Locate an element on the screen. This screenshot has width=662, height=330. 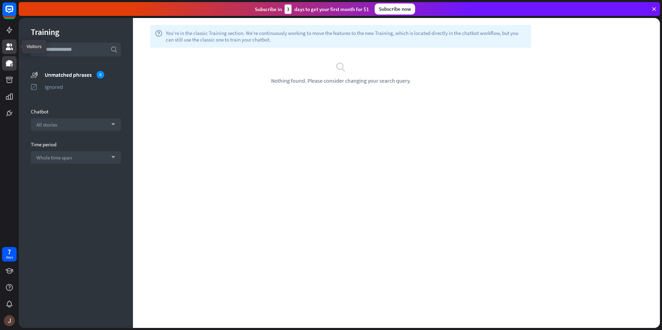
div: Training is located at coordinates (76, 32).